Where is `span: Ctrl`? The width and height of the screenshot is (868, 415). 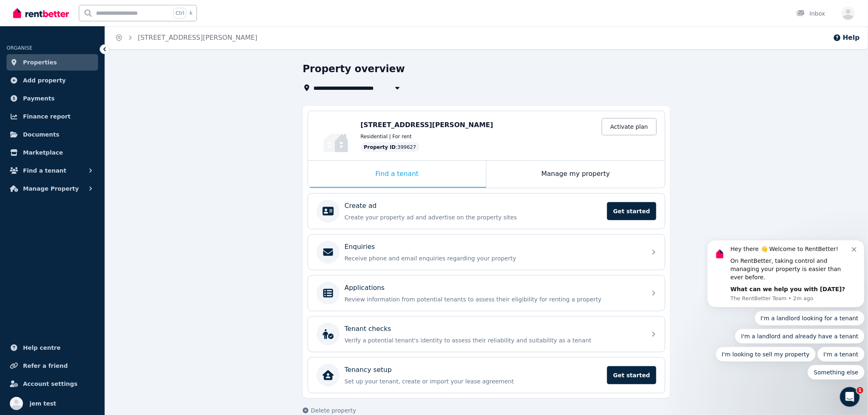
span: Ctrl is located at coordinates (179, 13).